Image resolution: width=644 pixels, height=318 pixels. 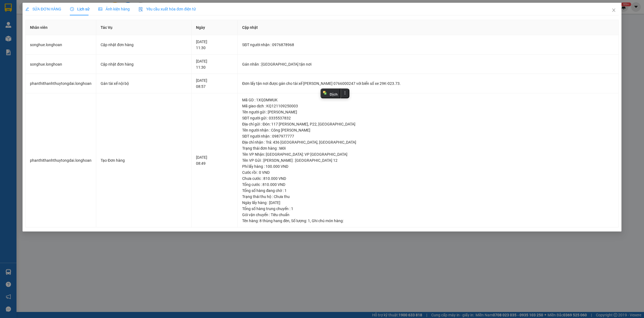 I want to click on div: SĐT người nhận : 0987977777, so click(x=428, y=136).